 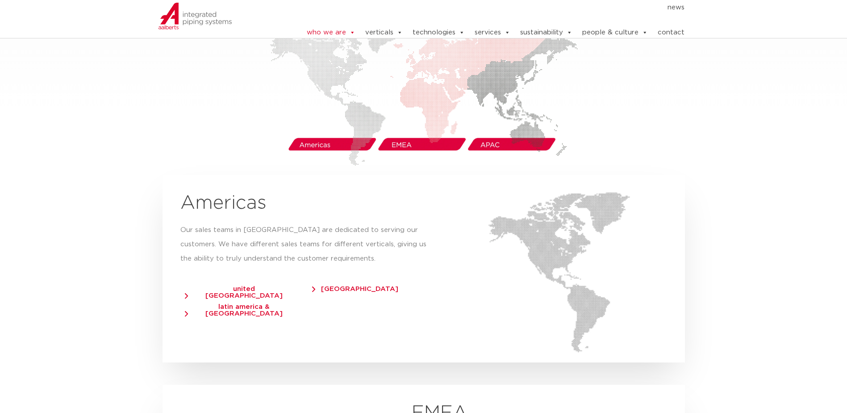 I want to click on a: sustainability, so click(x=546, y=33).